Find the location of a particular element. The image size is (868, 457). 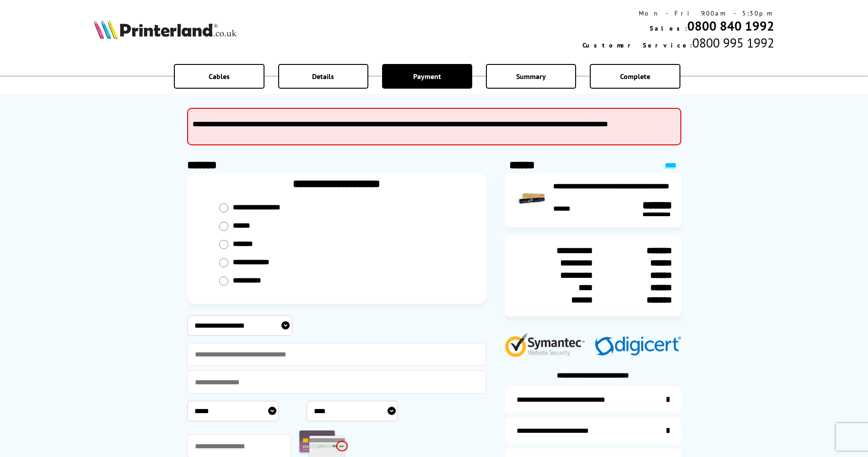

a: 0800 840 1992 is located at coordinates (730, 26).